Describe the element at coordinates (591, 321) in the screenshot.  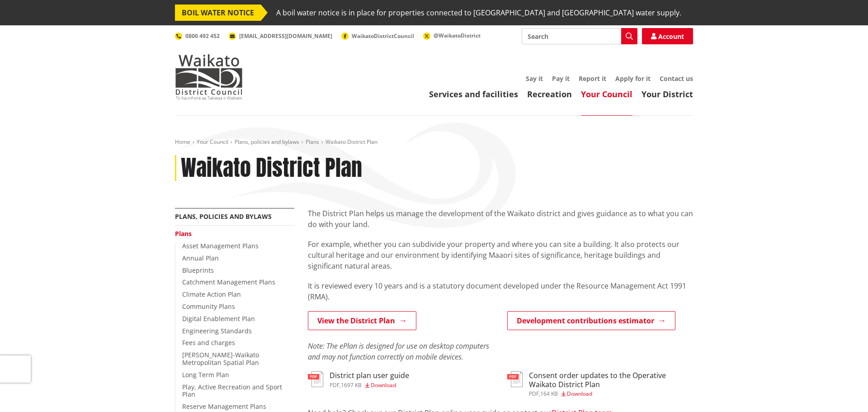
I see `a: Development contributions estimator` at that location.